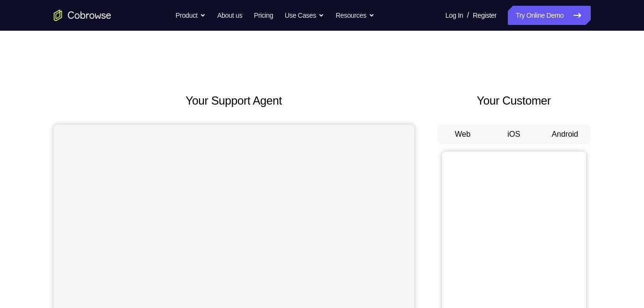  I want to click on button: Resources, so click(355, 15).